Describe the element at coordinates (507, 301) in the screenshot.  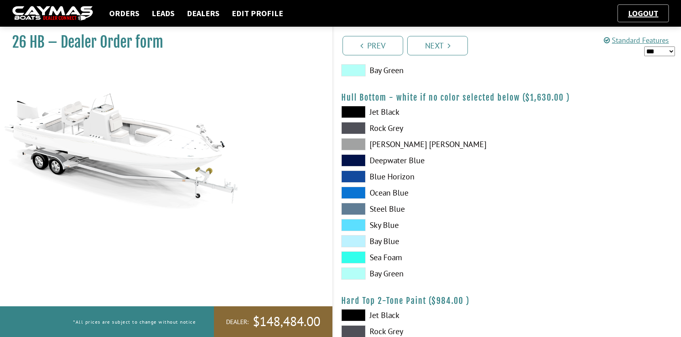
I see `h4: Hard Top 2-Tone Paint ( )` at that location.